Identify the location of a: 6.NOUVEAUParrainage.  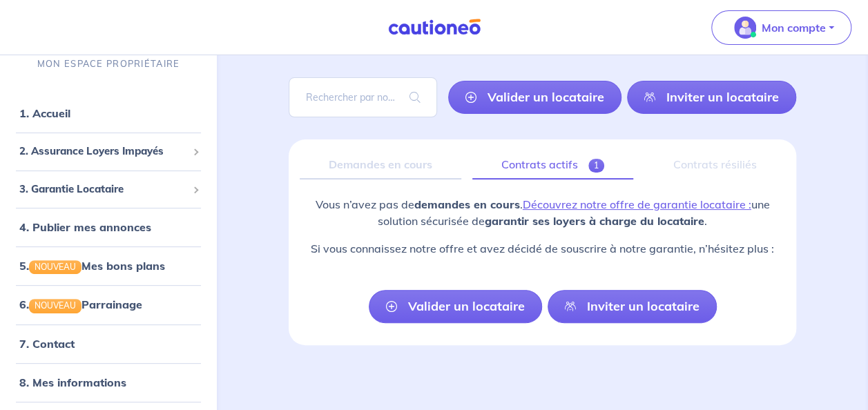
(81, 305).